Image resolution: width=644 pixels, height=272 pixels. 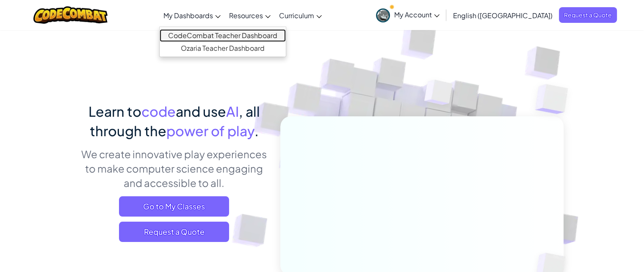 What do you see at coordinates (174, 168) in the screenshot?
I see `p: We create innovative play experiences to make computer science engaging and accessible to all.` at bounding box center [174, 168].